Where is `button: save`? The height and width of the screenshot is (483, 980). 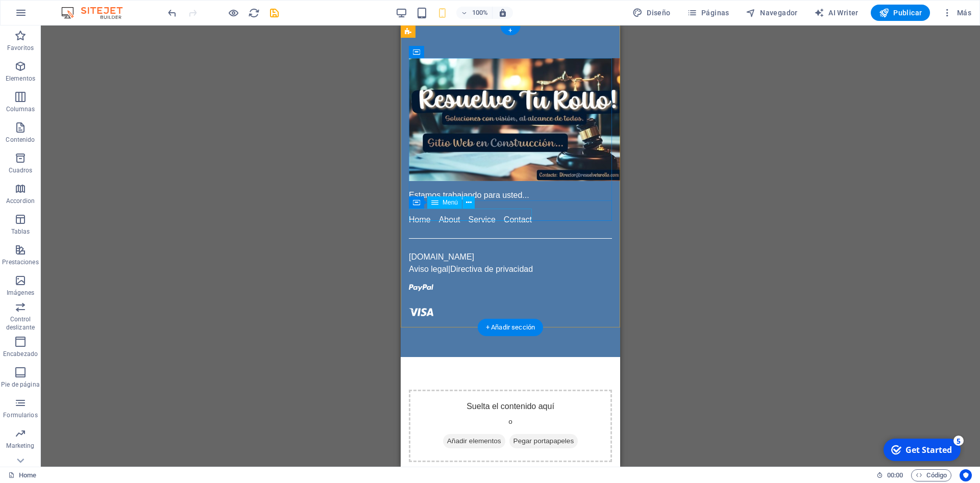 button: save is located at coordinates (275, 13).